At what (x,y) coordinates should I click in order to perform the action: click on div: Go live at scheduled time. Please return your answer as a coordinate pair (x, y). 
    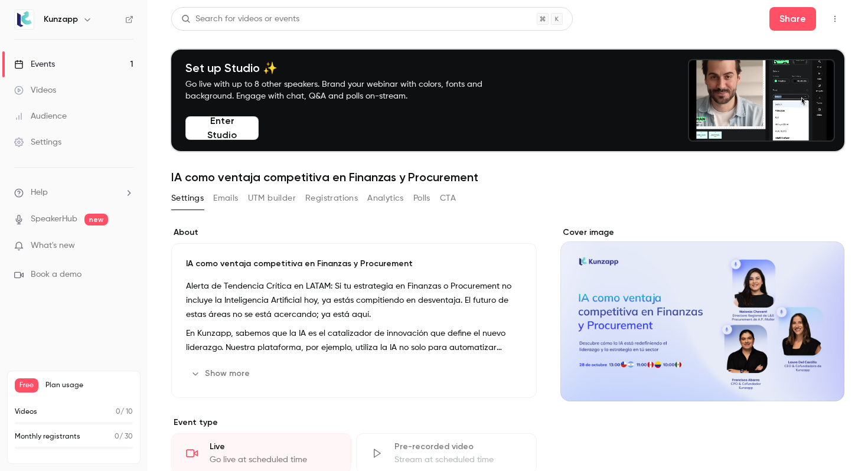
    Looking at the image, I should click on (273, 460).